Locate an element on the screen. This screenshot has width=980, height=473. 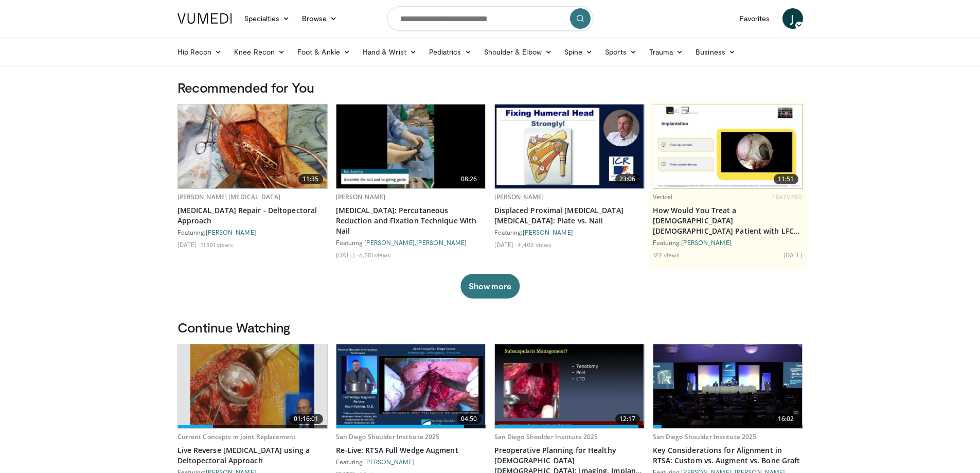
span: 08:26 is located at coordinates (469, 179).